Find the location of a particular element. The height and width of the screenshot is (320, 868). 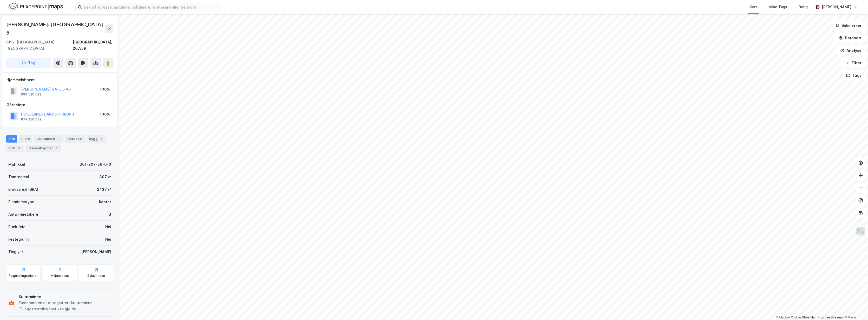

div: Antall leietakere is located at coordinates (23, 214).